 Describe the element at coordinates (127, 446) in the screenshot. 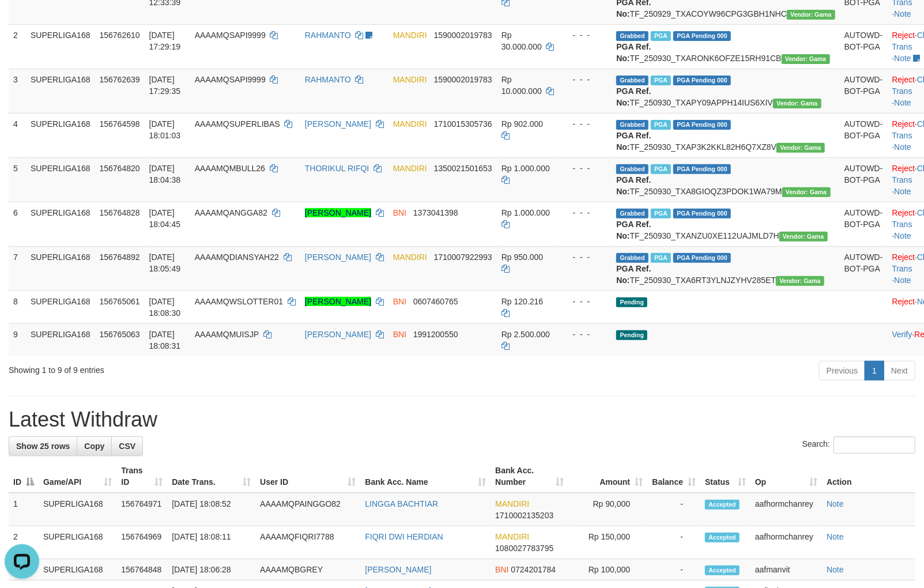

I see `a: CSV` at that location.